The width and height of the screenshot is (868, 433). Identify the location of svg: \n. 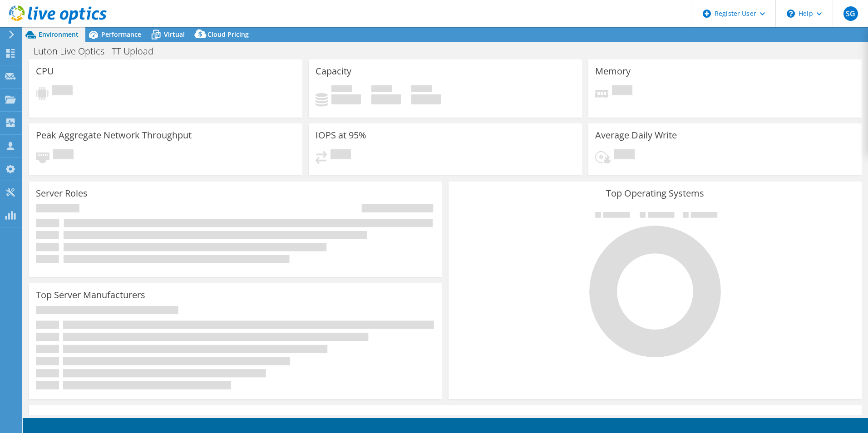
(791, 14).